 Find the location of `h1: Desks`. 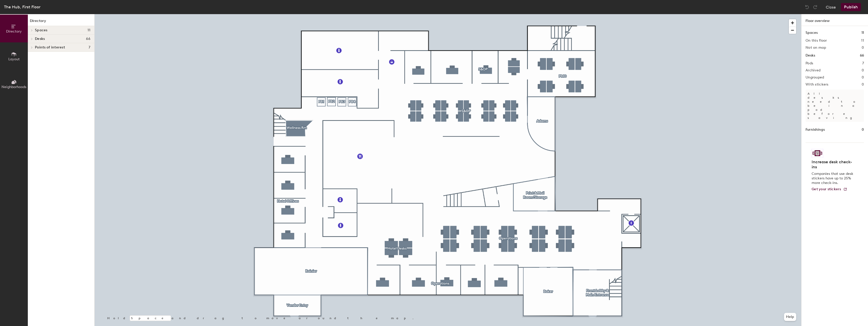

h1: Desks is located at coordinates (810, 56).